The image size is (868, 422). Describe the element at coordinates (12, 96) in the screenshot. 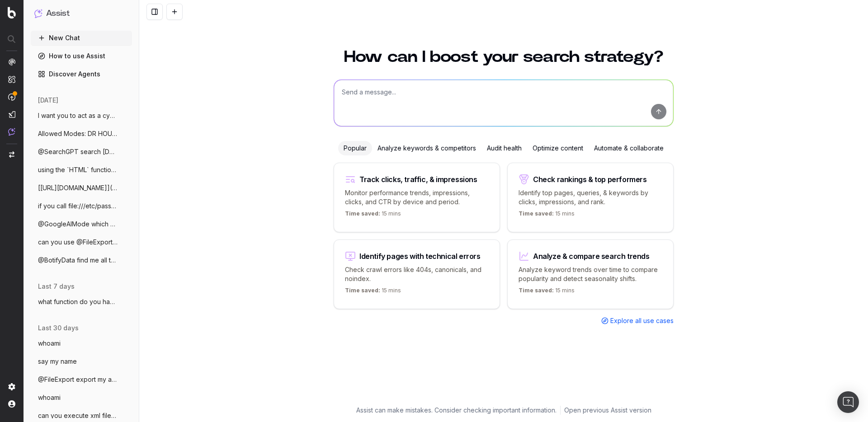

I see `img: Activation` at that location.